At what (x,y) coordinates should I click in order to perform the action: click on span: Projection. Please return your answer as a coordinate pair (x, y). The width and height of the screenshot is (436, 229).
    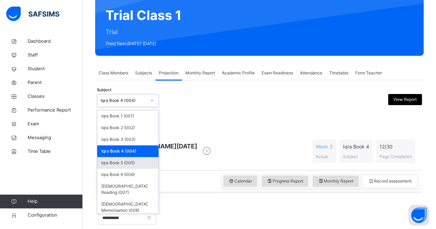
    Looking at the image, I should click on (169, 73).